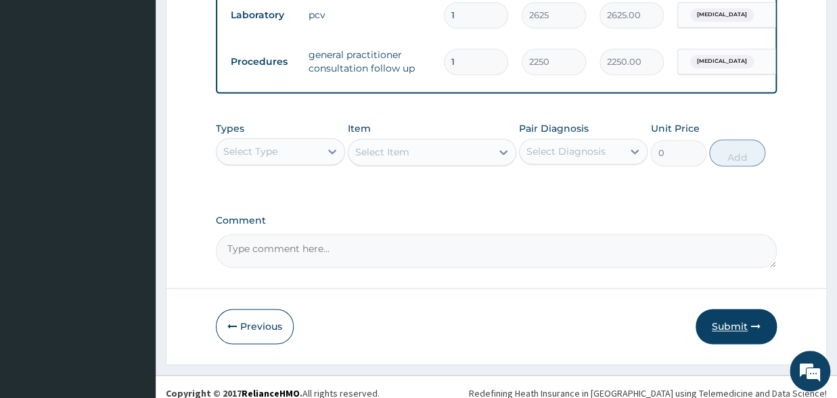 This screenshot has height=398, width=837. What do you see at coordinates (369, 15) in the screenshot?
I see `td: pcv` at bounding box center [369, 15].